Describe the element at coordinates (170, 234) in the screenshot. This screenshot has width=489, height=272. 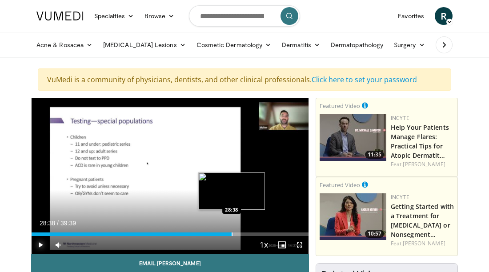
I see `div: Progress Bar` at that location.